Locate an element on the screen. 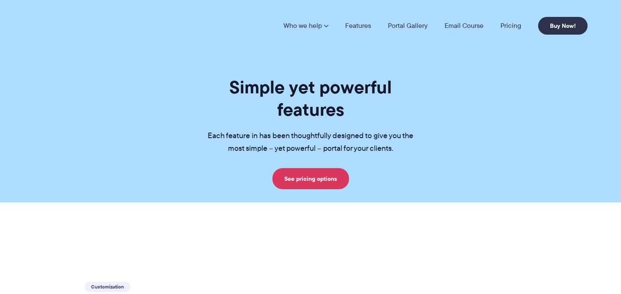  span: Customization is located at coordinates (107, 287).